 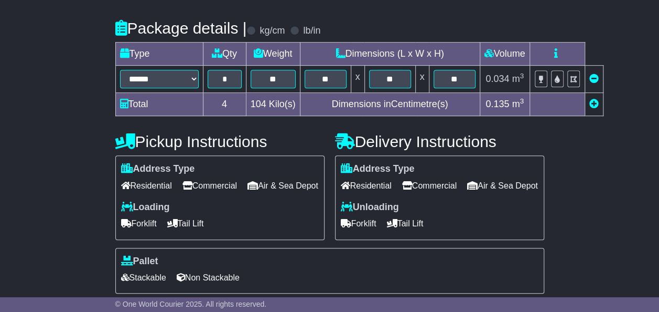 I want to click on td: Kilo(s), so click(x=273, y=104).